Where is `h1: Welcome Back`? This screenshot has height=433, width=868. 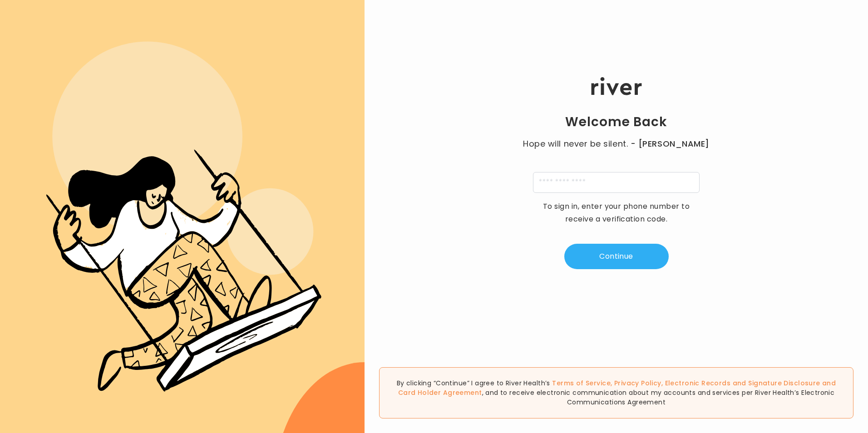
h1: Welcome Back is located at coordinates (616, 122).